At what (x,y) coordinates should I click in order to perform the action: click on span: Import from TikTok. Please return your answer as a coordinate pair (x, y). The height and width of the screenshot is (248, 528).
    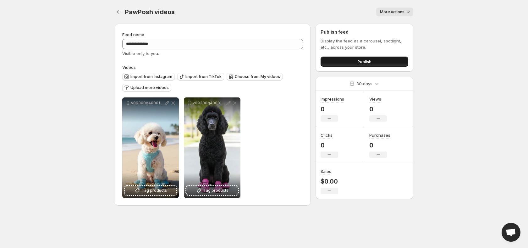
    Looking at the image, I should click on (203, 77).